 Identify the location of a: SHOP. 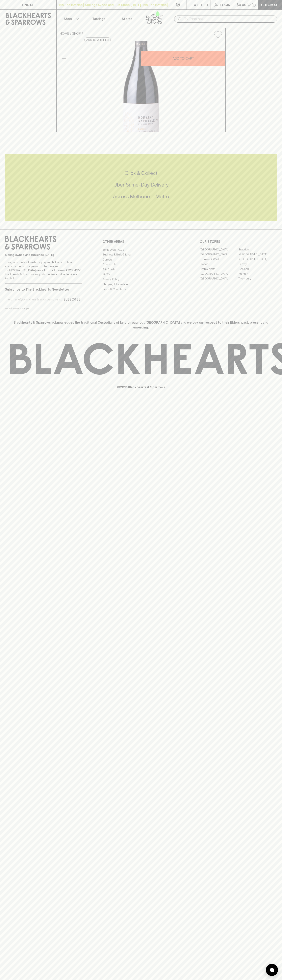
(77, 33).